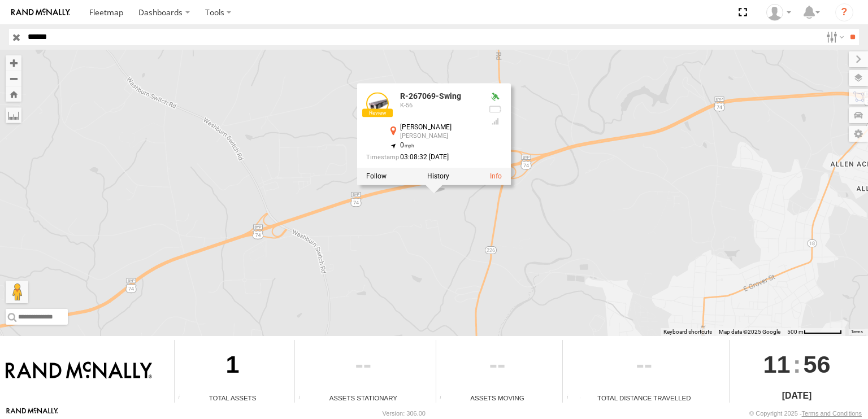 This screenshot has width=868, height=419. What do you see at coordinates (495, 121) in the screenshot?
I see `div: Last Event GSM Signal Strength` at bounding box center [495, 121].